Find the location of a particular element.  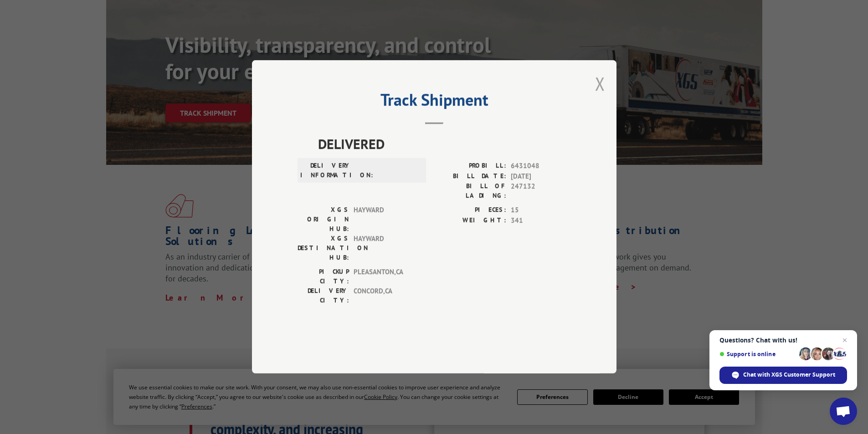

span: PLEASANTON , CA is located at coordinates (384, 277).